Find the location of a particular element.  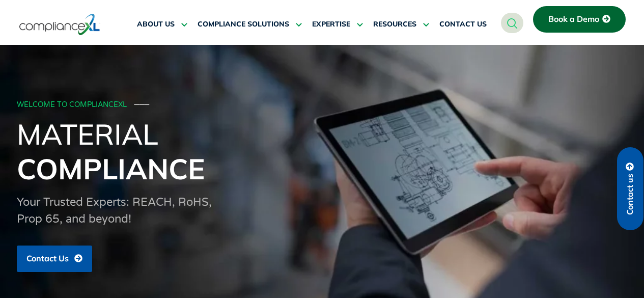

span: Contact us is located at coordinates (630, 194).